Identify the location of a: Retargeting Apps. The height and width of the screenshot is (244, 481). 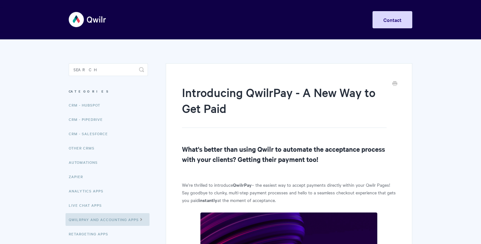
(91, 234).